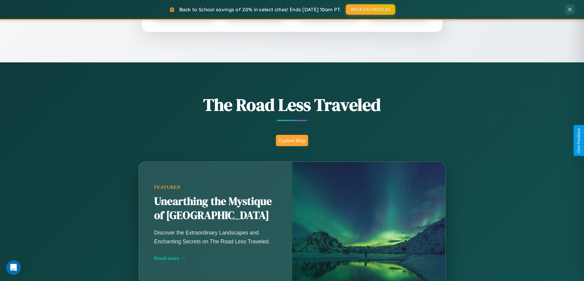  What do you see at coordinates (215, 237) in the screenshot?
I see `p: Discover the Extraordinary Landscapes and Enchanting Secrets on The Road Less Traveled.` at bounding box center [215, 237].